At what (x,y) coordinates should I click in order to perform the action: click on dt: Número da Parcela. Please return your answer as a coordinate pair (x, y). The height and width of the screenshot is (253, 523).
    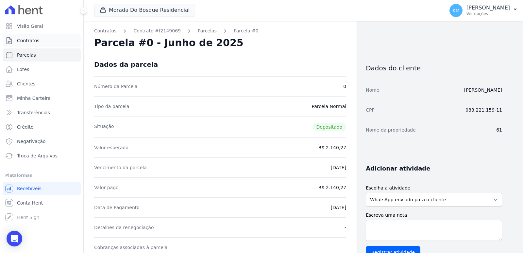
    Looking at the image, I should click on (116, 86).